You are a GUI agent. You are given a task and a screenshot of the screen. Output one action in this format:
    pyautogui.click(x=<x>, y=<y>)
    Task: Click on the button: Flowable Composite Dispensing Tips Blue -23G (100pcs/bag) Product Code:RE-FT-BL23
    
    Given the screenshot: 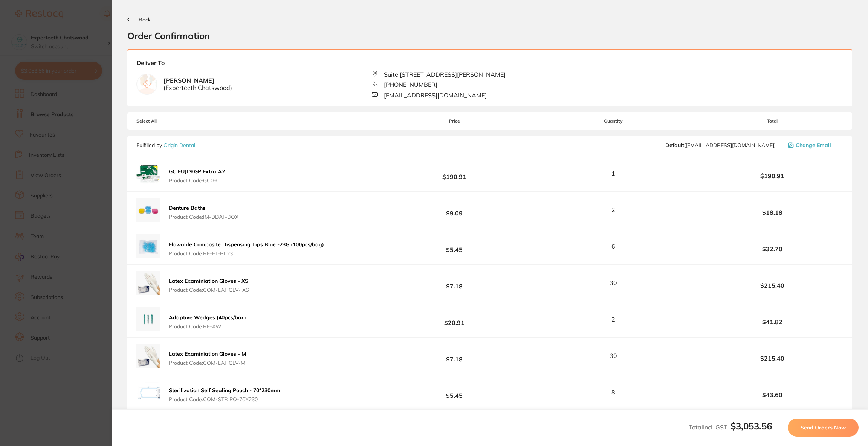 What is the action you would take?
    pyautogui.click(x=247, y=249)
    